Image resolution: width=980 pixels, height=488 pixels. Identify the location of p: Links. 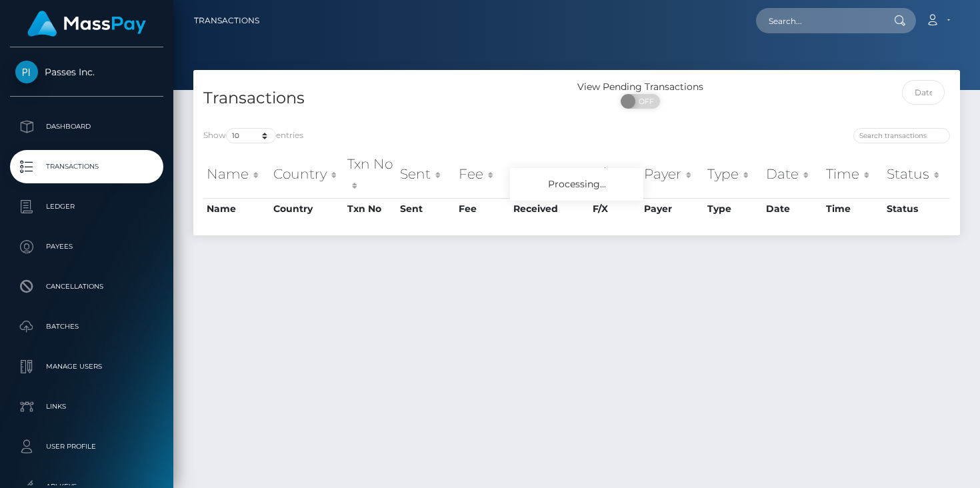
(86, 407).